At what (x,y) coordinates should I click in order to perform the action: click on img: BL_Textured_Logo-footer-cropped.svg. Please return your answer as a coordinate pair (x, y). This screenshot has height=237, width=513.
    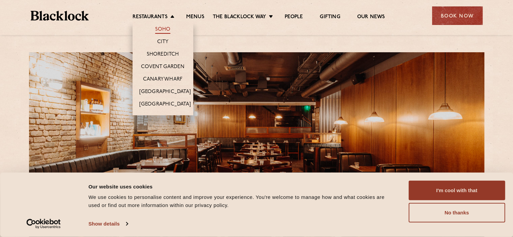
    Looking at the image, I should click on (60, 16).